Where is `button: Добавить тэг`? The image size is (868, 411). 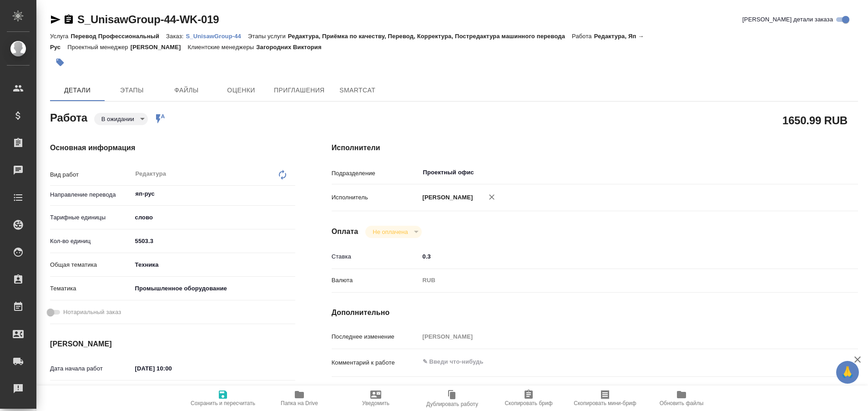 button: Добавить тэг is located at coordinates (60, 62).